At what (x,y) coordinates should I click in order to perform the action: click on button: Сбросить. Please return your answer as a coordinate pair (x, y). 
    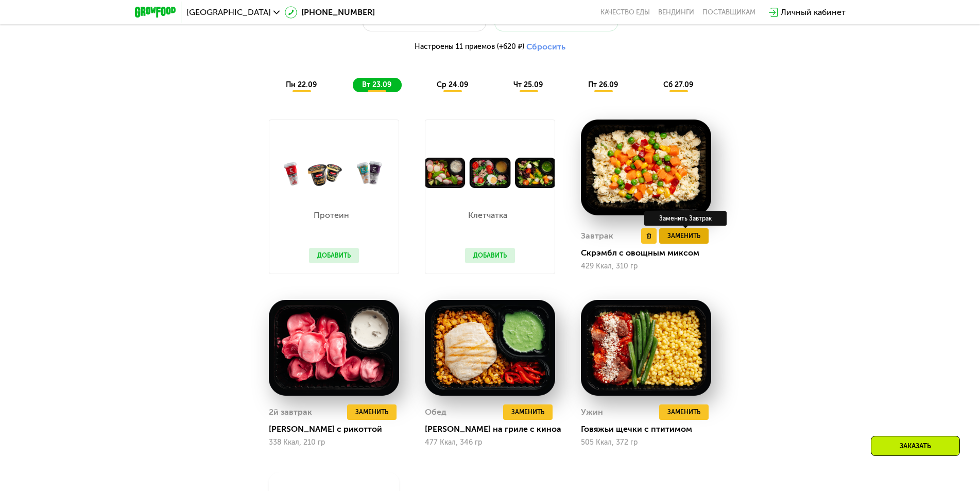
    Looking at the image, I should click on (546, 47).